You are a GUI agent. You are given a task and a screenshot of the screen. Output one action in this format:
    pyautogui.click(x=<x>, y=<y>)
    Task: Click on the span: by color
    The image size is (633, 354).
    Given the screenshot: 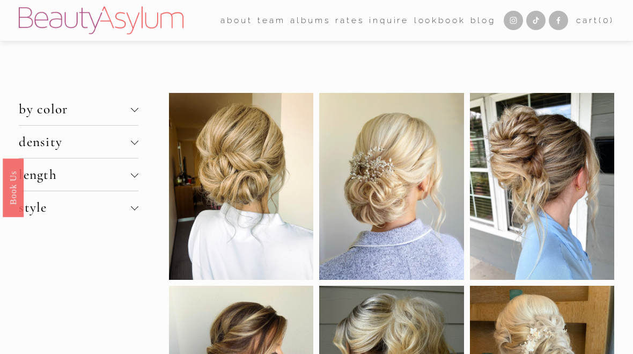 What is the action you would take?
    pyautogui.click(x=75, y=109)
    